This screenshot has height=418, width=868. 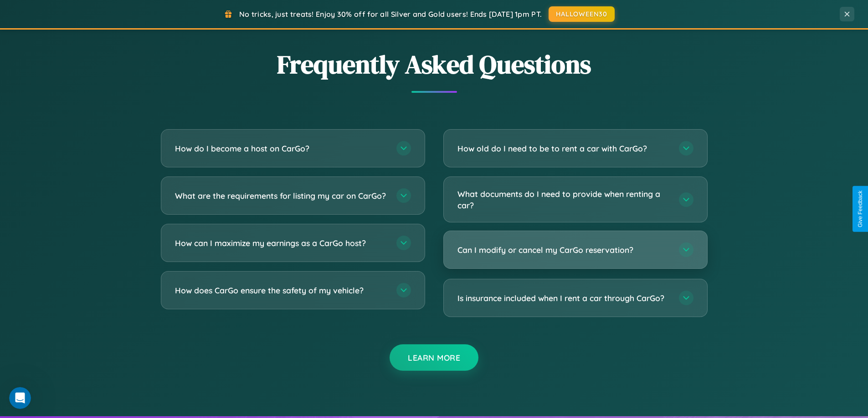 What do you see at coordinates (281, 290) in the screenshot?
I see `h3: How does CarGo ensure the safety of my vehicle?` at bounding box center [281, 290].